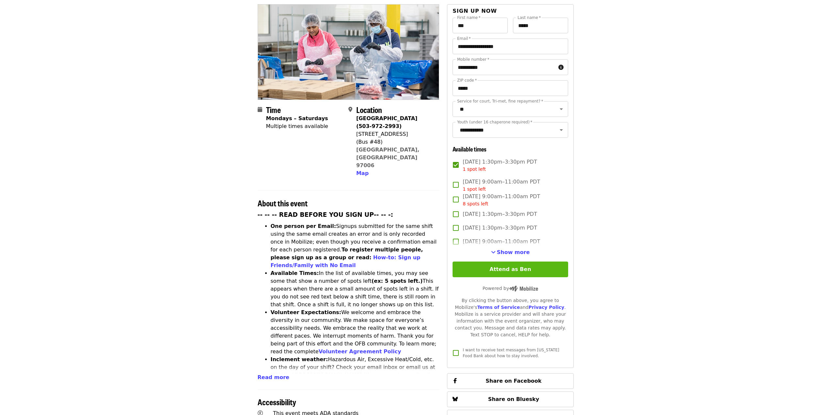 This screenshot has height=415, width=831. What do you see at coordinates (514, 399) in the screenshot?
I see `span: Share on Bluesky` at bounding box center [514, 399].